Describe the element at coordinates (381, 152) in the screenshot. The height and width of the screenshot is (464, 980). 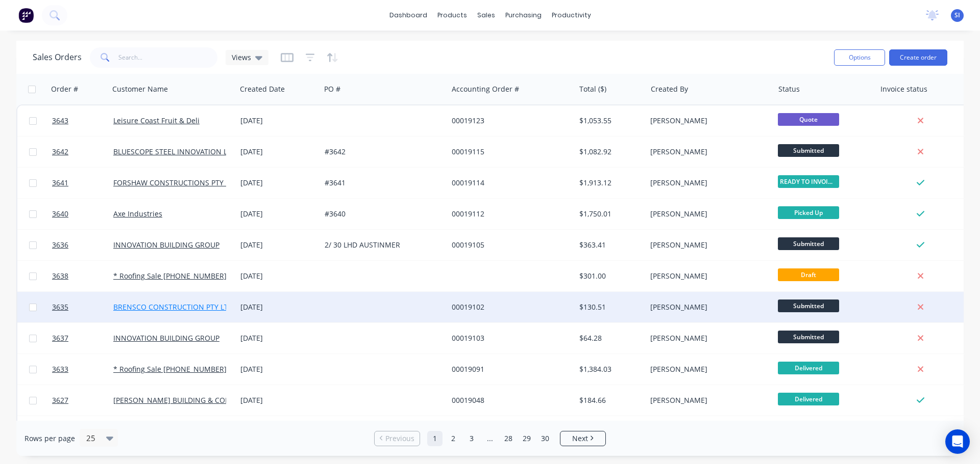
I see `div: #3642` at that location.